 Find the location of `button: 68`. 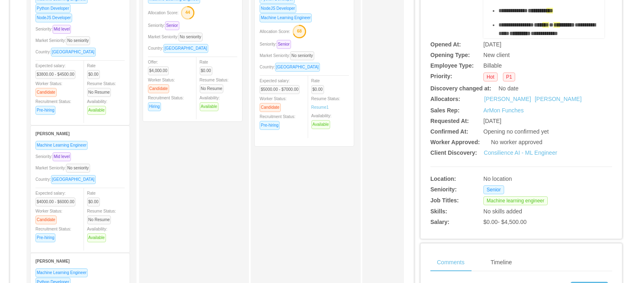

button: 68 is located at coordinates (298, 31).